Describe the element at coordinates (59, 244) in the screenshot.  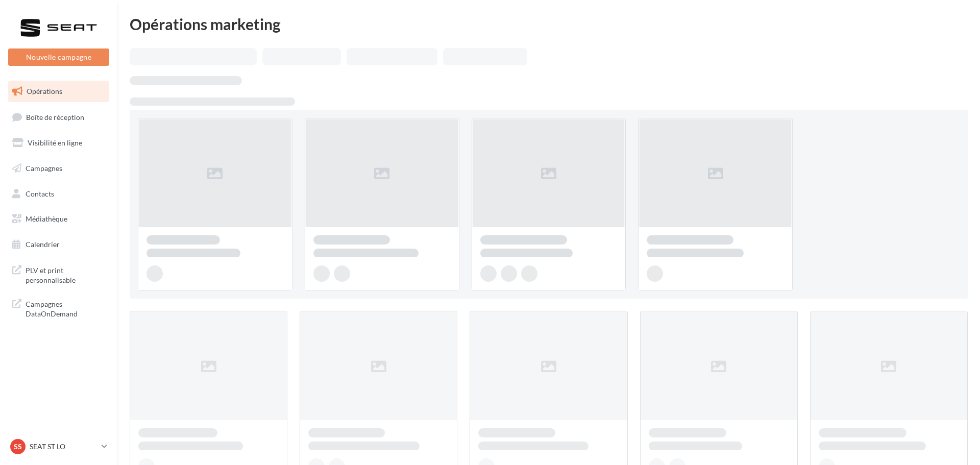
I see `a: Calendrier` at that location.